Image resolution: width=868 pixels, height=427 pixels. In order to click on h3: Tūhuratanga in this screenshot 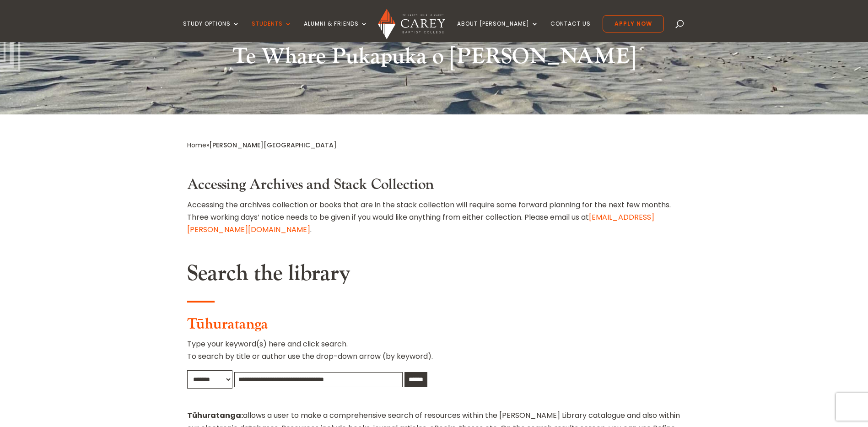, I will do `click(434, 327)`.